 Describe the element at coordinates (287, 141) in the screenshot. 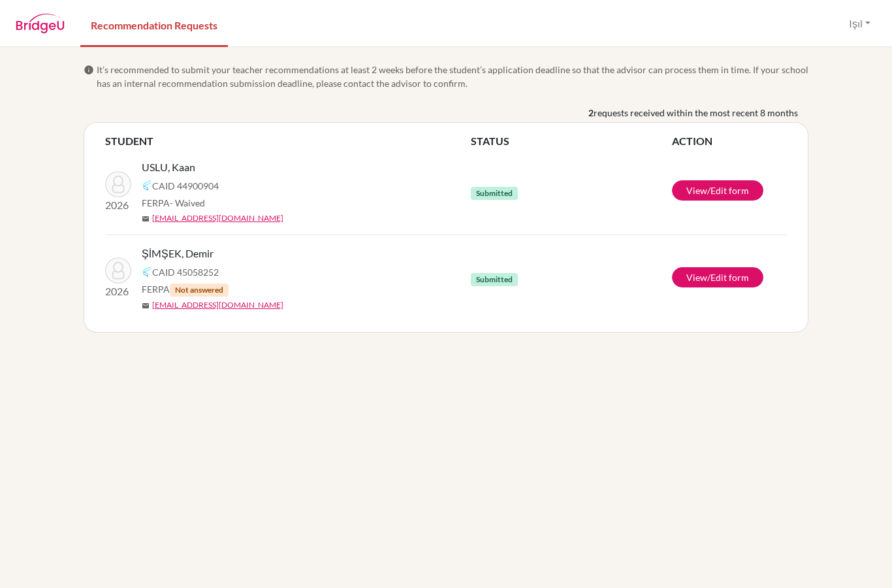

I see `th: STUDENT` at that location.